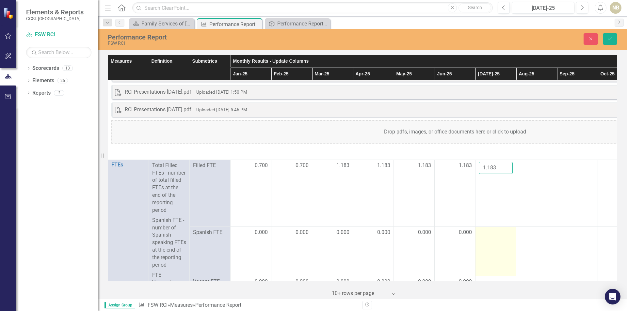  What do you see at coordinates (59, 93) in the screenshot?
I see `div: 2` at bounding box center [59, 93].